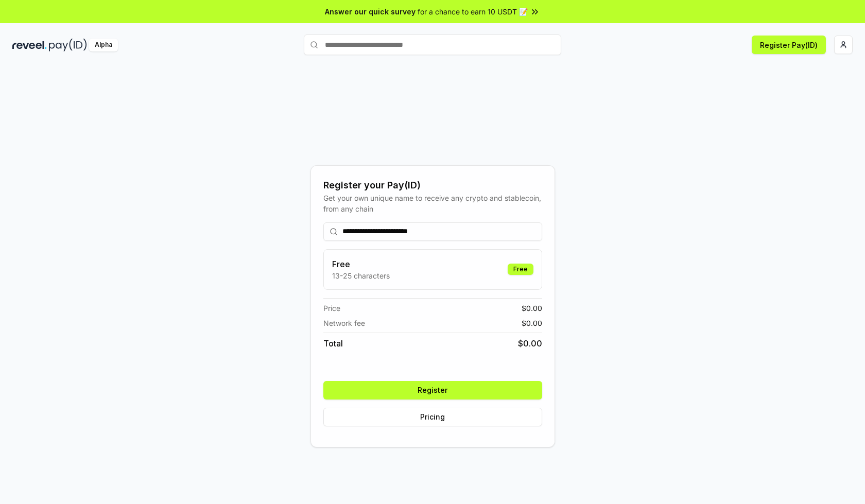 Image resolution: width=865 pixels, height=504 pixels. Describe the element at coordinates (472, 11) in the screenshot. I see `span: for a chance to earn 10 USDT 📝` at that location.